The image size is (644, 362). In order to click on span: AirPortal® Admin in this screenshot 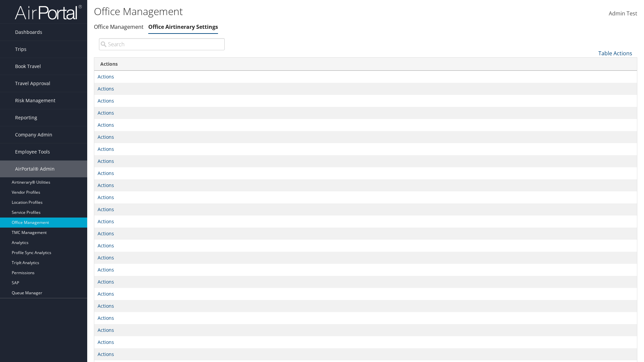, I will do `click(35, 169)`.